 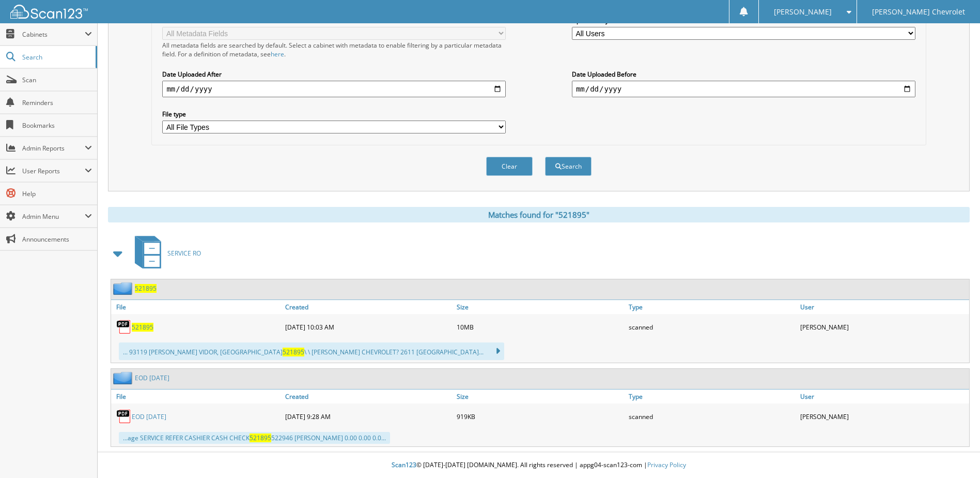 What do you see at coordinates (53, 216) in the screenshot?
I see `span: Admin Menu` at bounding box center [53, 216].